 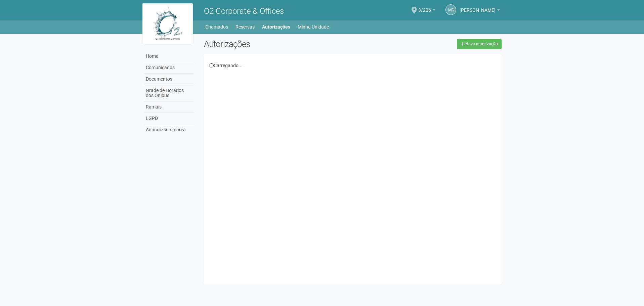 I want to click on h2: Autorizações, so click(x=276, y=44).